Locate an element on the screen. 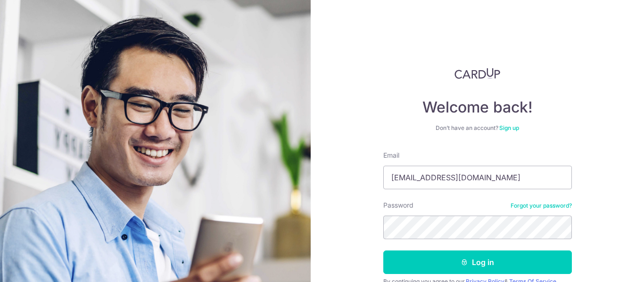  h4: Welcome back! is located at coordinates (477, 107).